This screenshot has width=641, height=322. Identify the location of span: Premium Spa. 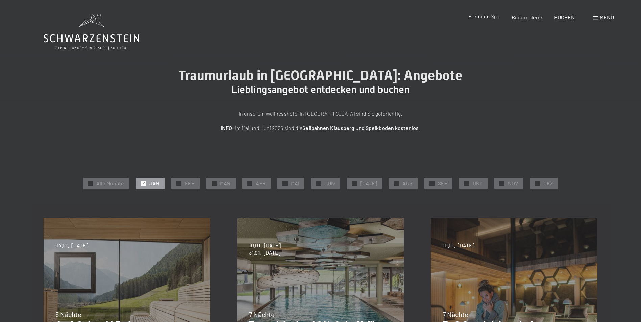
(484, 16).